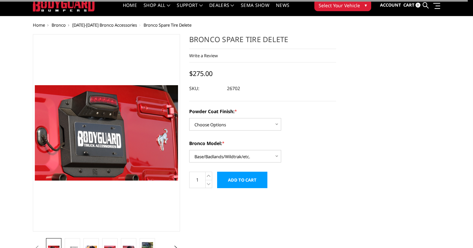 Image resolution: width=473 pixels, height=248 pixels. What do you see at coordinates (391, 5) in the screenshot?
I see `span: Account` at bounding box center [391, 5].